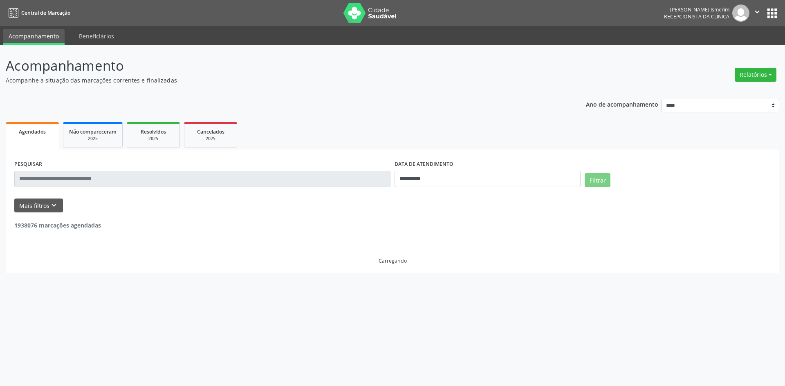  What do you see at coordinates (54, 206) in the screenshot?
I see `i: keyboard_arrow_down` at bounding box center [54, 206].